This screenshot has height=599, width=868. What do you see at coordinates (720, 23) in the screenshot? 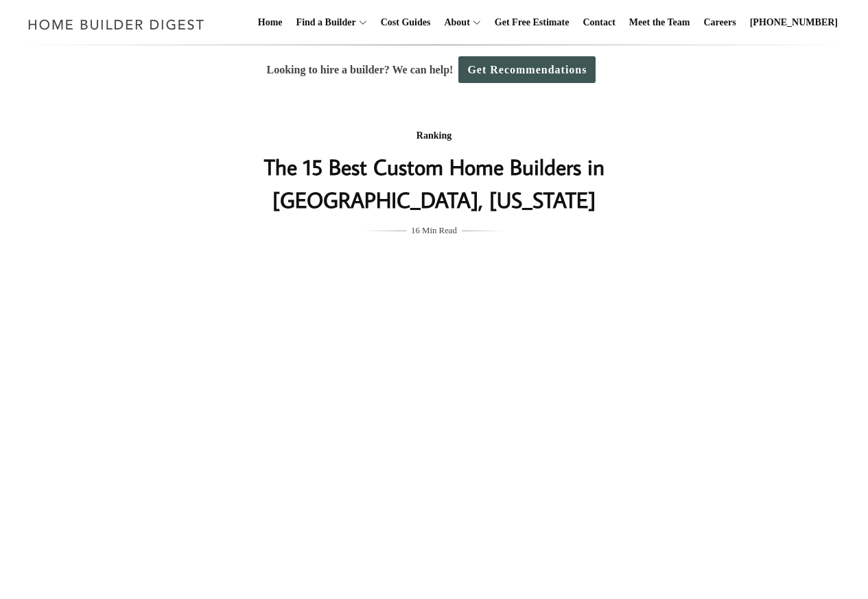
I see `a: Careers` at bounding box center [720, 23].